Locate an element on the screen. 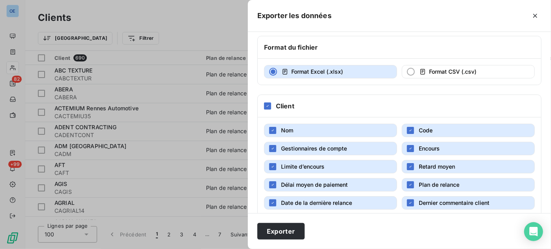 The image size is (551, 249). span: Date de la dernière relance is located at coordinates (316, 203).